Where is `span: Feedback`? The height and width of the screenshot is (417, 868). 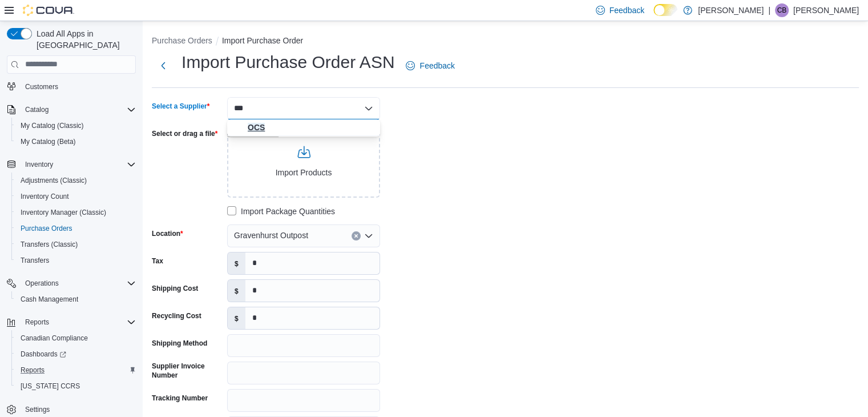
span: Feedback is located at coordinates (437, 66).